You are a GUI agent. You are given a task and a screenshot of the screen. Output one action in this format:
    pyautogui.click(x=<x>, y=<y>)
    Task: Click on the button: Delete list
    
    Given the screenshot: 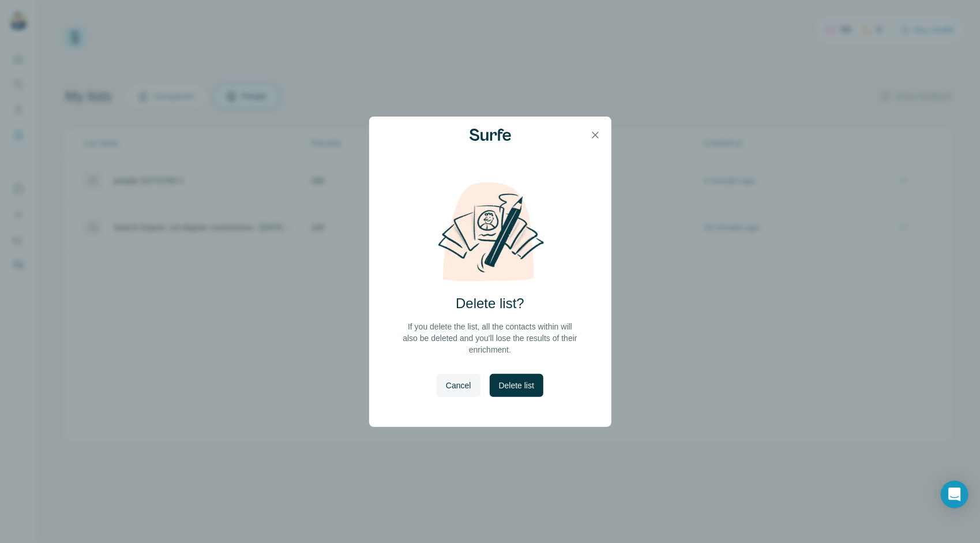 What is the action you would take?
    pyautogui.click(x=517, y=385)
    